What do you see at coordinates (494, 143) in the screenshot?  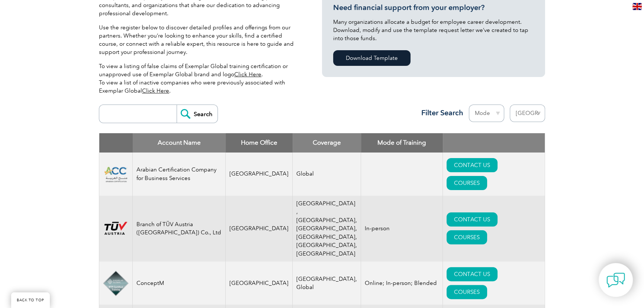 I see `th: : activate to sort column ascending` at bounding box center [494, 143].